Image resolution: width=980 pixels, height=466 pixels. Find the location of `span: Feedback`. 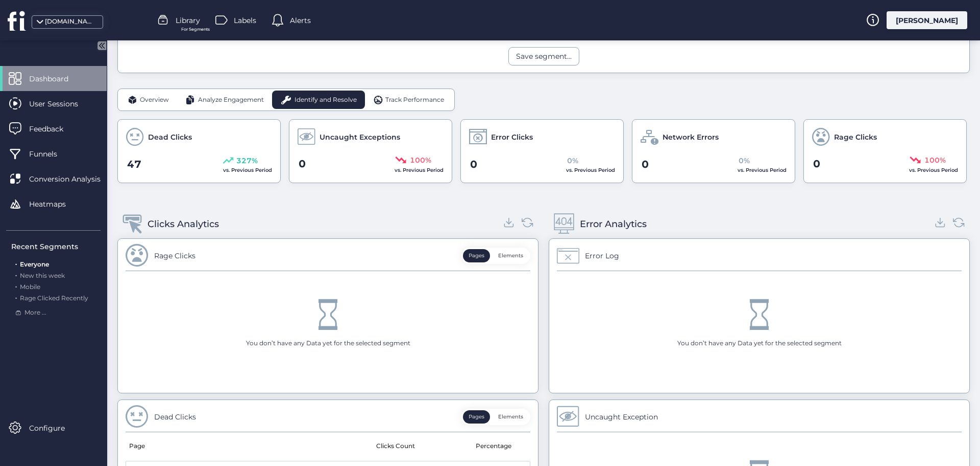

span: Feedback is located at coordinates (54, 128).